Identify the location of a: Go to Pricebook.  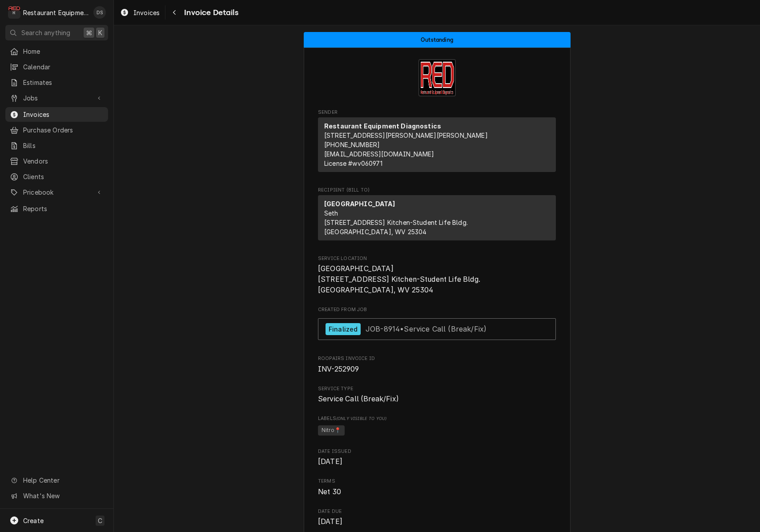
(57, 192).